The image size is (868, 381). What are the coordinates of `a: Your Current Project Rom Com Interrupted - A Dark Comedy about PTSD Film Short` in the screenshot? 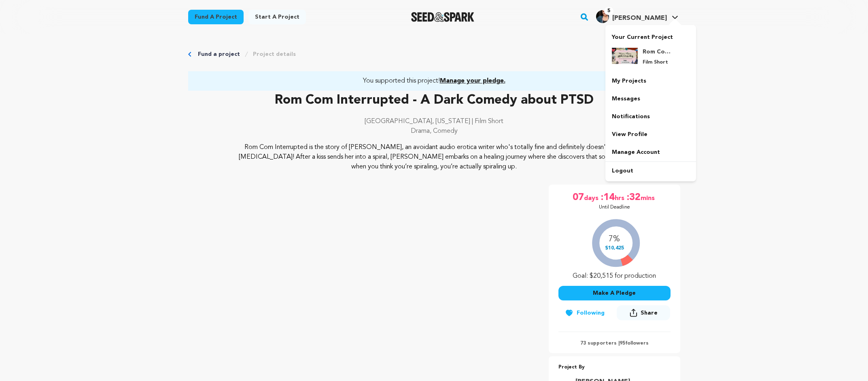 It's located at (650, 51).